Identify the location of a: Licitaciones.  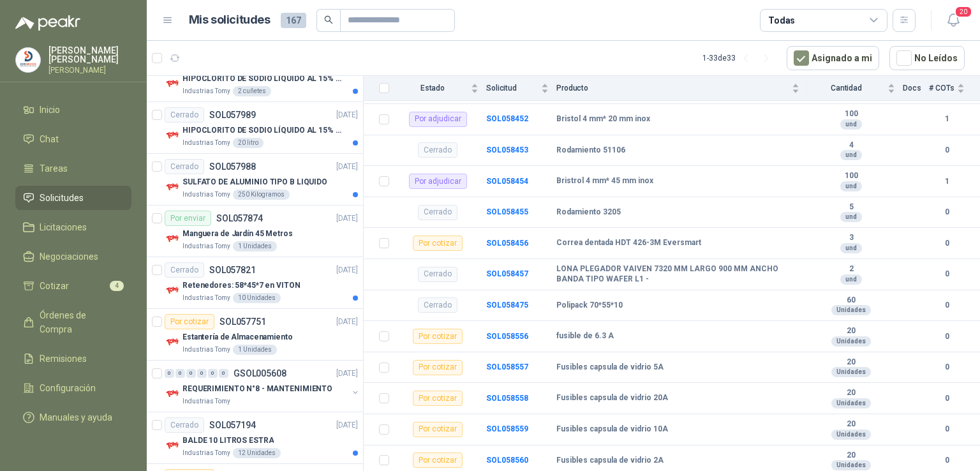
(74, 227).